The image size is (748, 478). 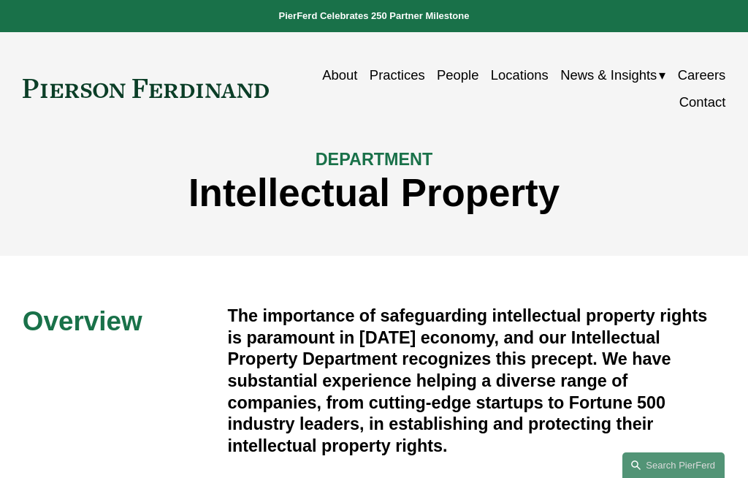 What do you see at coordinates (457, 75) in the screenshot?
I see `a: People` at bounding box center [457, 75].